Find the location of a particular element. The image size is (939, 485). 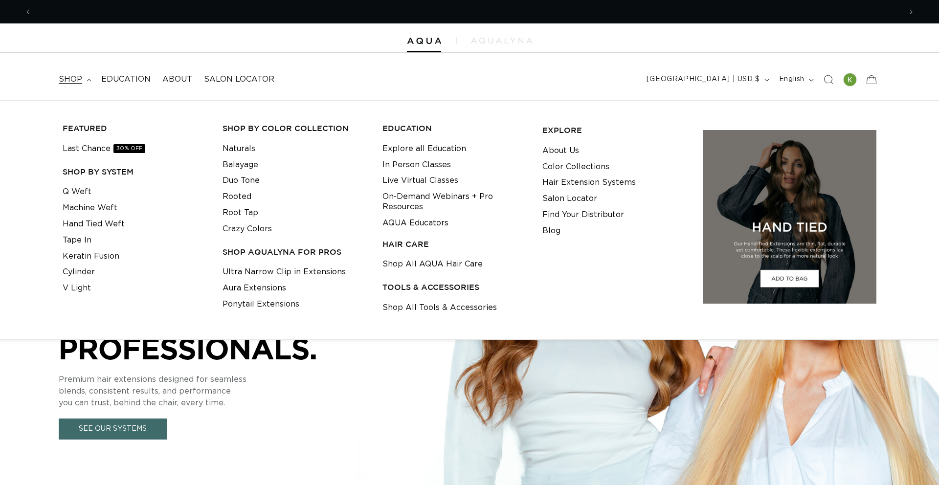

a: Tape In is located at coordinates (77, 240).